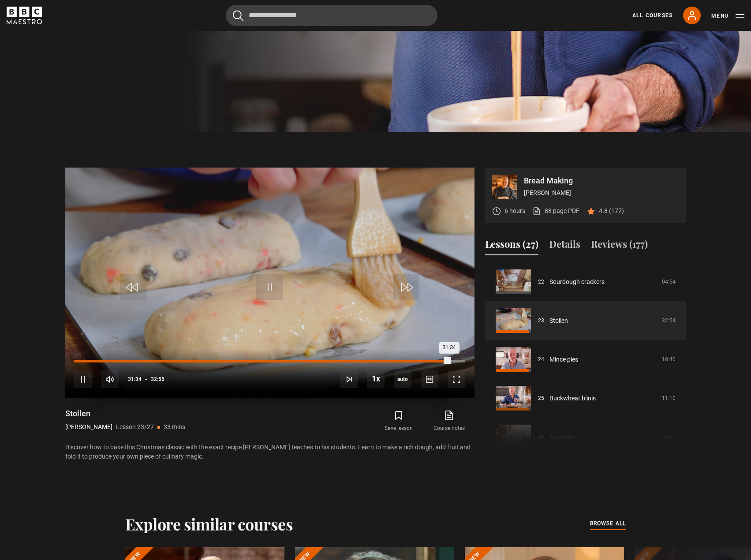 The height and width of the screenshot is (560, 751). What do you see at coordinates (24, 15) in the screenshot?
I see `svg: BBC Maestro` at bounding box center [24, 15].